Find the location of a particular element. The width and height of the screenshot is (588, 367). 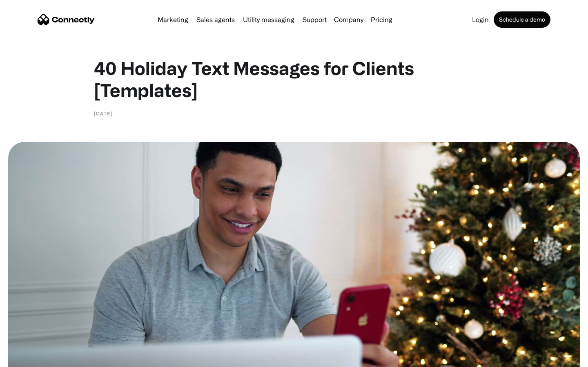

h1: 40 Holiday Text Messages for Clients [Templates] is located at coordinates (294, 79).